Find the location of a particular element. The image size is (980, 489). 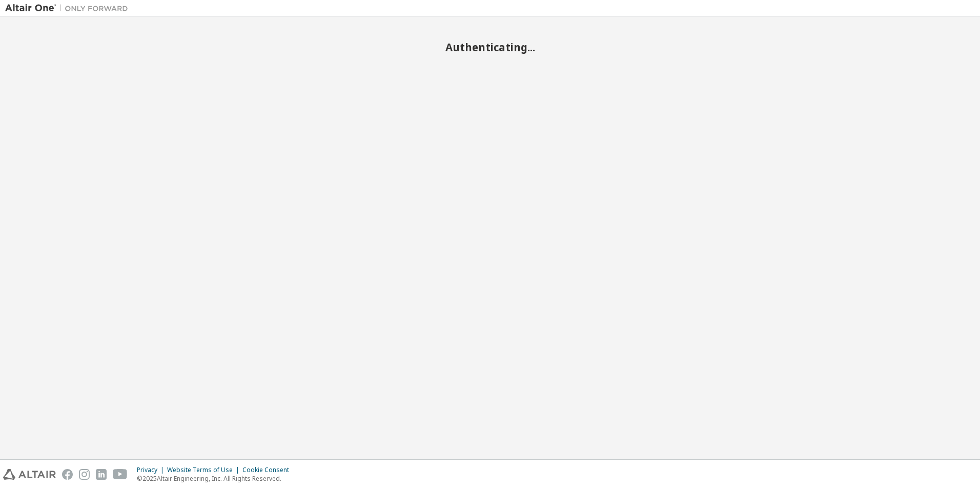

img: altair_logo.svg is located at coordinates (29, 474).